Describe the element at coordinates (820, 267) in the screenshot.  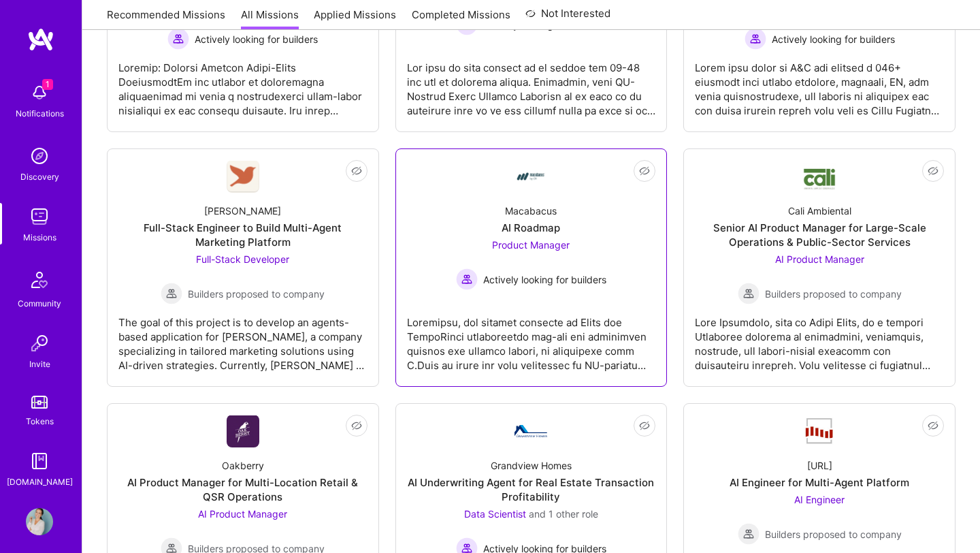
I see `a: Company LogoCali AmbientalSenior AI Product Manager for Large-Scale Operations & Public-Sector Se...` at that location.